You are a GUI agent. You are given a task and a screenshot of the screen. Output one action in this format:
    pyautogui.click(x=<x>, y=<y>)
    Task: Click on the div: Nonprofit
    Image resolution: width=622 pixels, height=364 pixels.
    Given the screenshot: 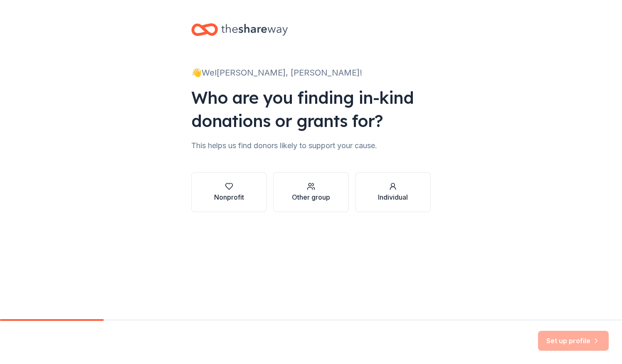 What is the action you would take?
    pyautogui.click(x=229, y=198)
    